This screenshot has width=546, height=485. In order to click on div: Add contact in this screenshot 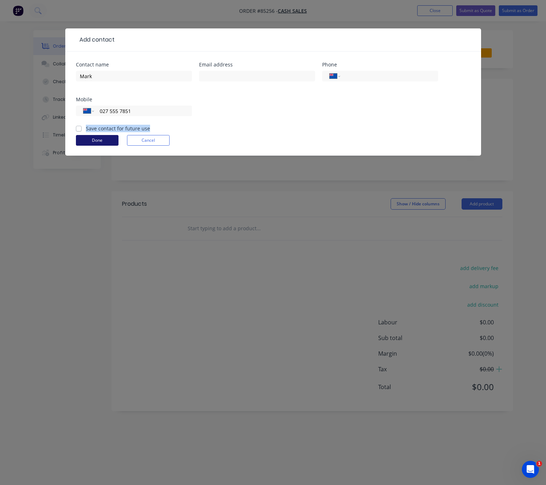, I will do `click(95, 40)`.